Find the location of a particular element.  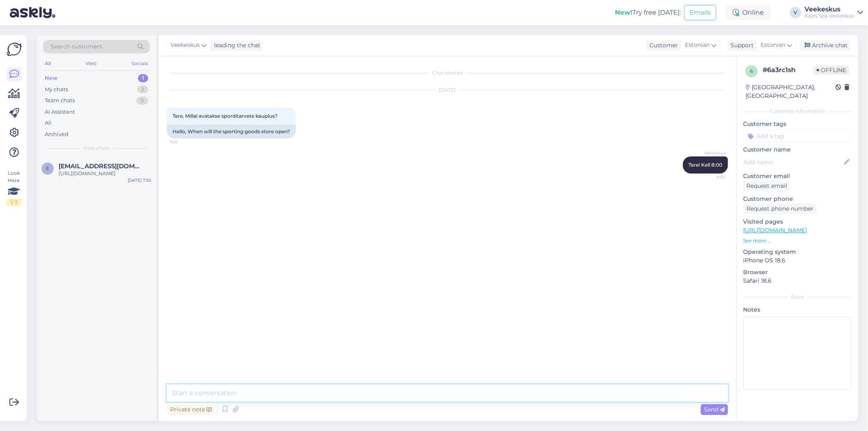

span: 7:28 is located at coordinates (184, 142).